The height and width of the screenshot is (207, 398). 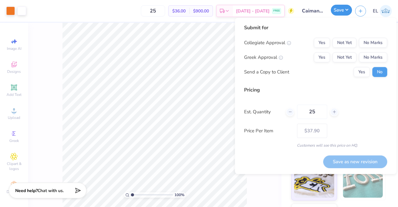 What do you see at coordinates (264, 57) in the screenshot?
I see `div: Greek Approval` at bounding box center [264, 57].